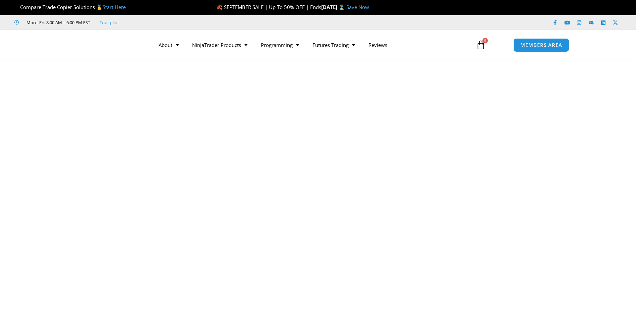  I want to click on a: 0, so click(481, 45).